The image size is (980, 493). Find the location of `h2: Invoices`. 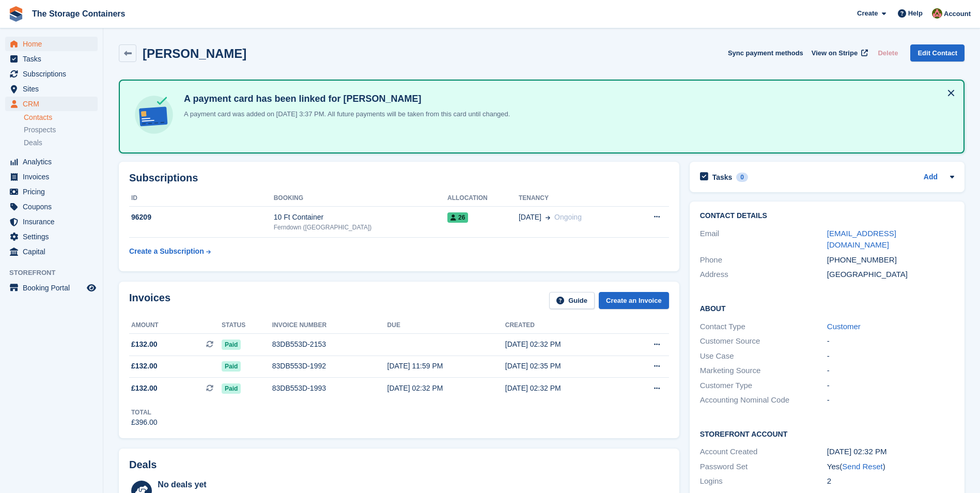

h2: Invoices is located at coordinates (150, 301).